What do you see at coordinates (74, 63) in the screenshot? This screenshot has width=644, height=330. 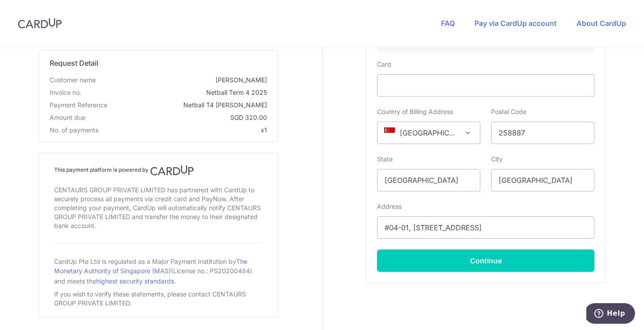 I see `span: translation missing: en.request_detail` at bounding box center [74, 63].